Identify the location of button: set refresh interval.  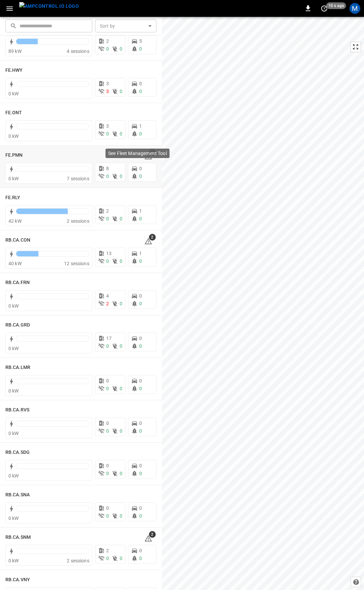
(324, 8).